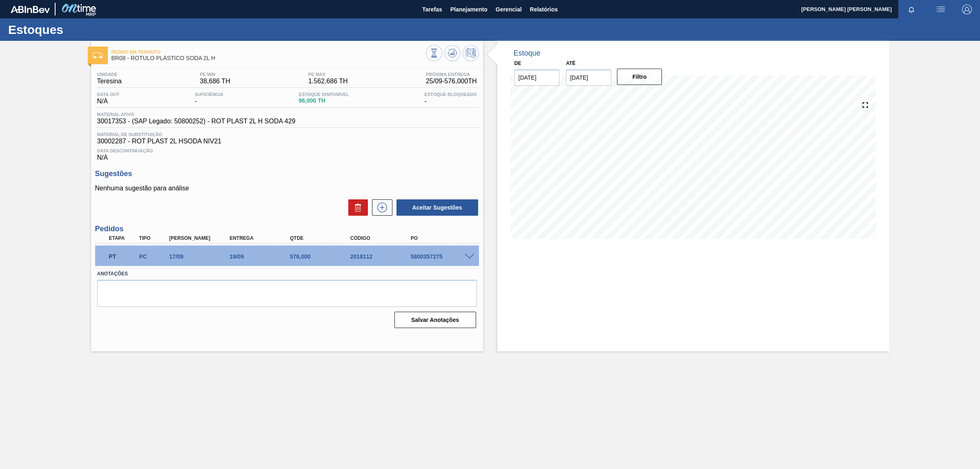 The height and width of the screenshot is (469, 980). Describe the element at coordinates (380, 207) in the screenshot. I see `div: Nova sugestão` at that location.